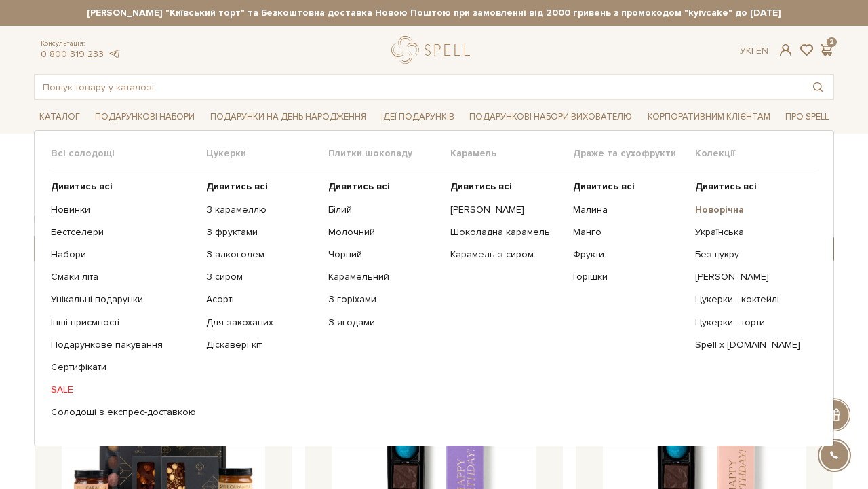  I want to click on a: Солодощі з експрес-доставкою, so click(124, 412).